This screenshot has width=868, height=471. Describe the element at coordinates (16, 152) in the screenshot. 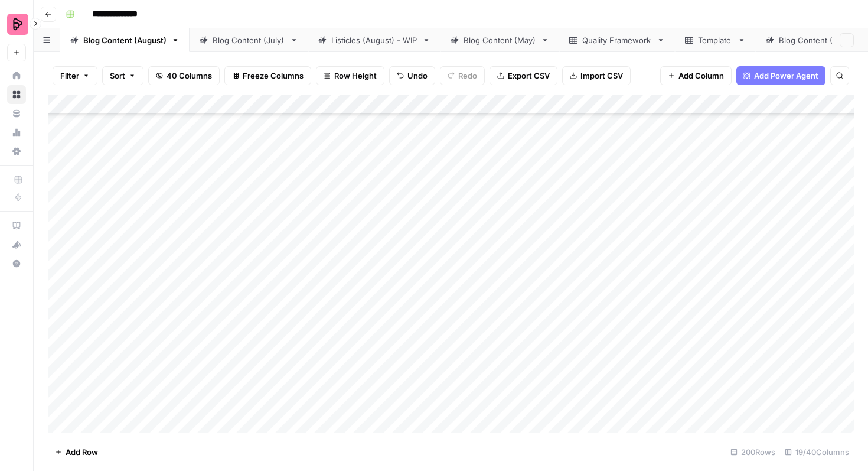

I see `a: Settings` at that location.